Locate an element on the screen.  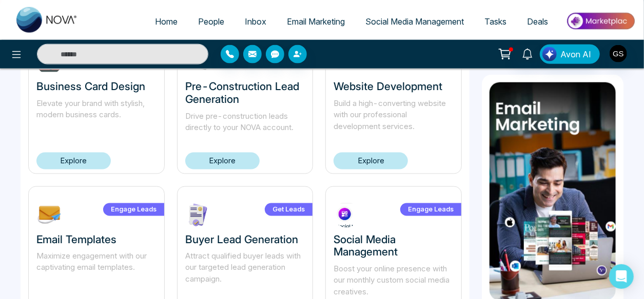
p: Attract qualified buyer leads with our targeted lead generation campaign. is located at coordinates (245, 268).